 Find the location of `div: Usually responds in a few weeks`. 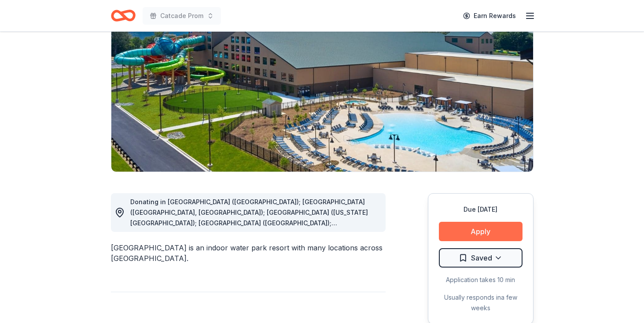

div: Usually responds in a few weeks is located at coordinates (481, 303).